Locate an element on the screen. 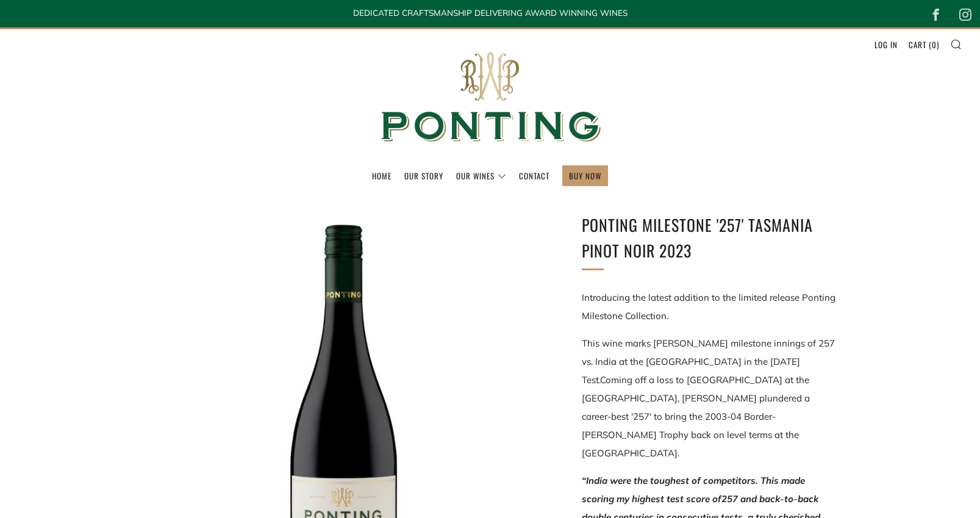  a: Cart (0) is located at coordinates (924, 45).